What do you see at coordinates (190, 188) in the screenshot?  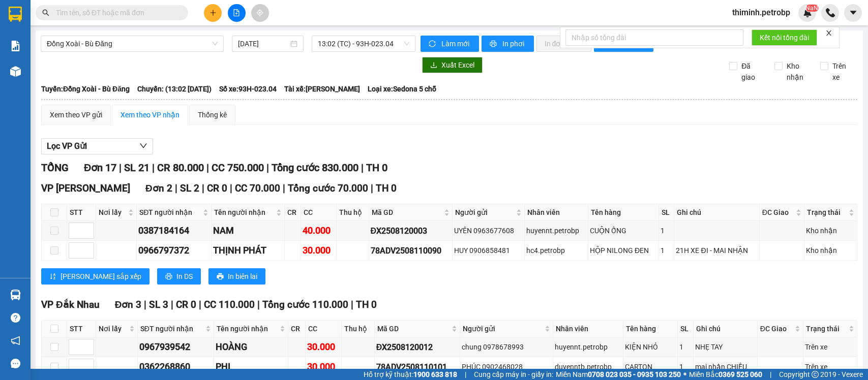 I see `span: SL 2` at bounding box center [190, 188].